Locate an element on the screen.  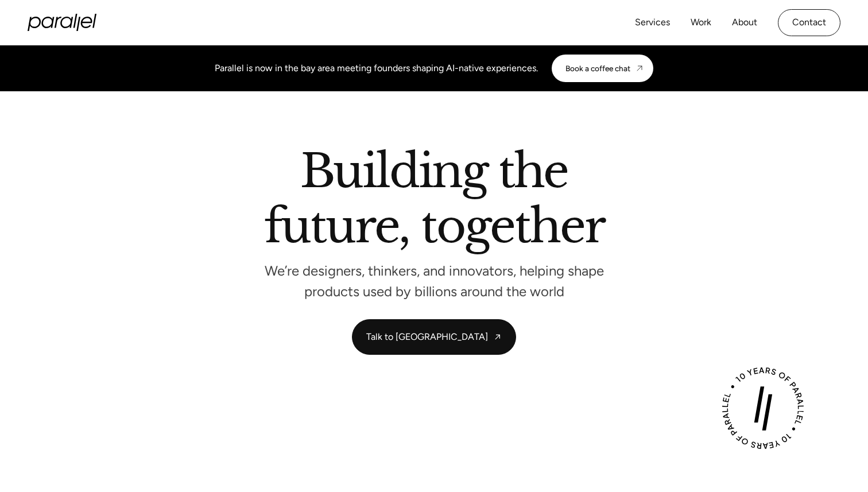
a: Contact is located at coordinates (809, 23).